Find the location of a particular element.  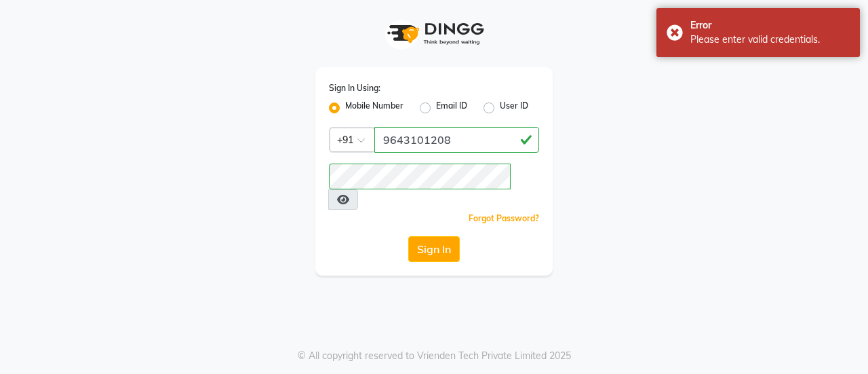

label: Mobile Number is located at coordinates (374, 108).